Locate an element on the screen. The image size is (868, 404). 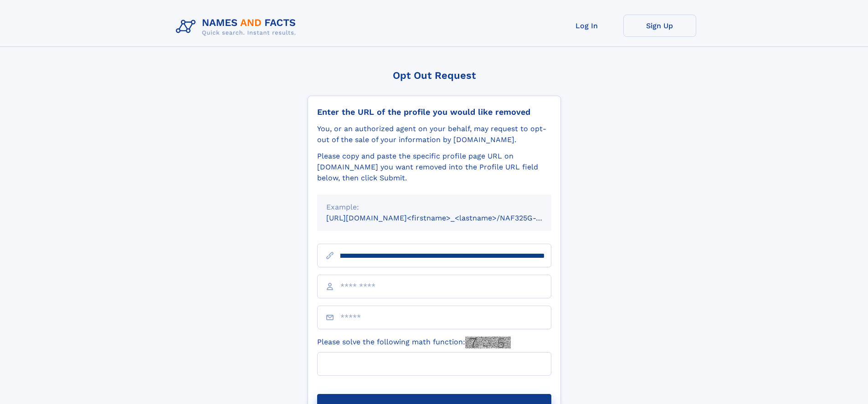
label: Please solve the following math function: is located at coordinates (413, 343).